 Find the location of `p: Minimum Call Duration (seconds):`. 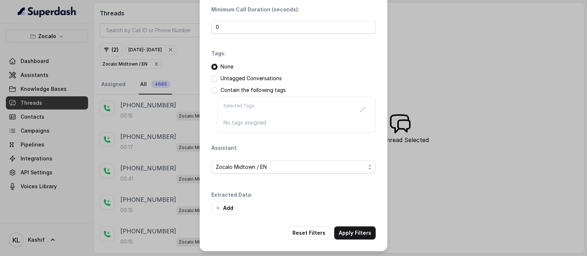

p: Minimum Call Duration (seconds): is located at coordinates (255, 10).